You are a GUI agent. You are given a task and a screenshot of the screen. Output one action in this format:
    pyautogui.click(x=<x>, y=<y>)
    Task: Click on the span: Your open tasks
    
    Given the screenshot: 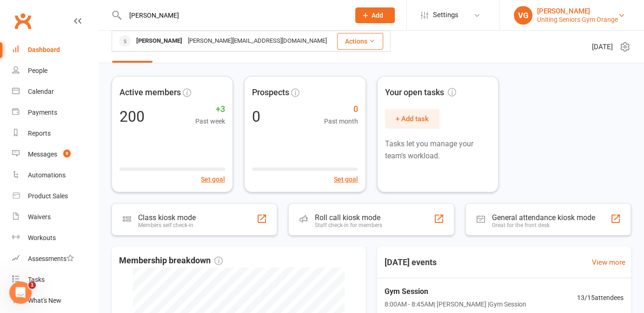 What is the action you would take?
    pyautogui.click(x=420, y=92)
    